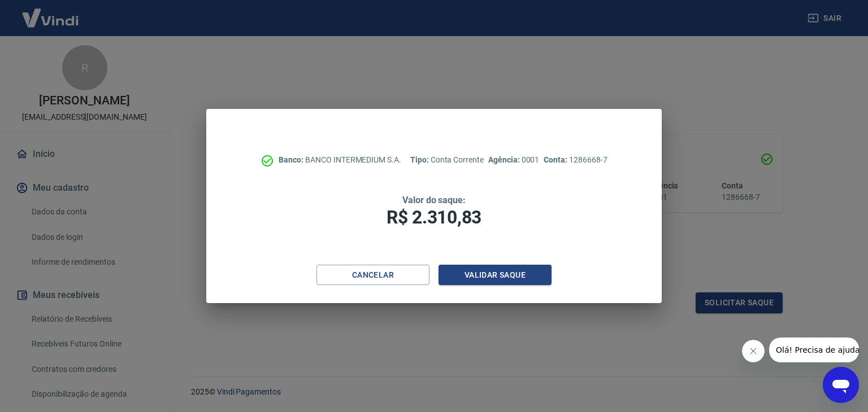  I want to click on p: Conta Corrente, so click(447, 160).